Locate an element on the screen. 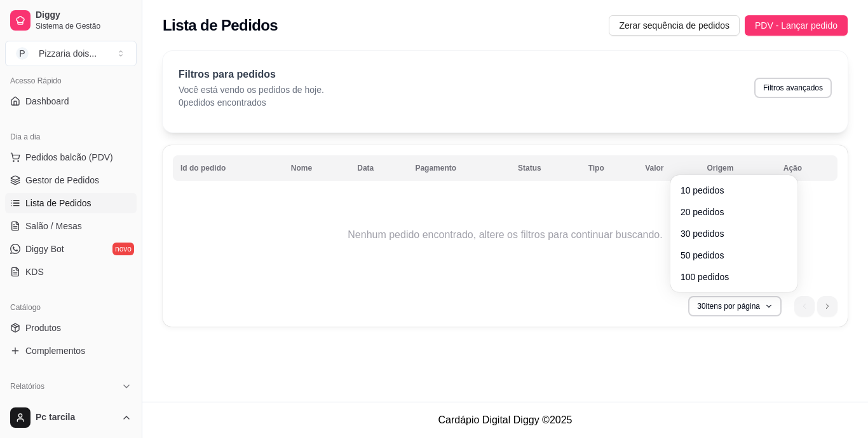 This screenshot has width=868, height=438. p: Filtros para pedidos is located at coordinates (251, 75).